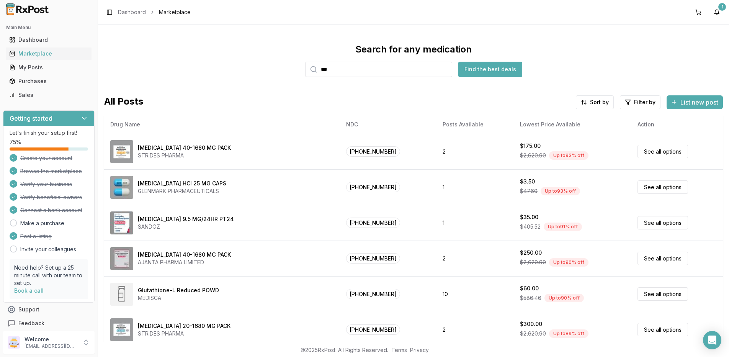 The height and width of the screenshot is (357, 729). I want to click on span: Post a listing, so click(36, 236).